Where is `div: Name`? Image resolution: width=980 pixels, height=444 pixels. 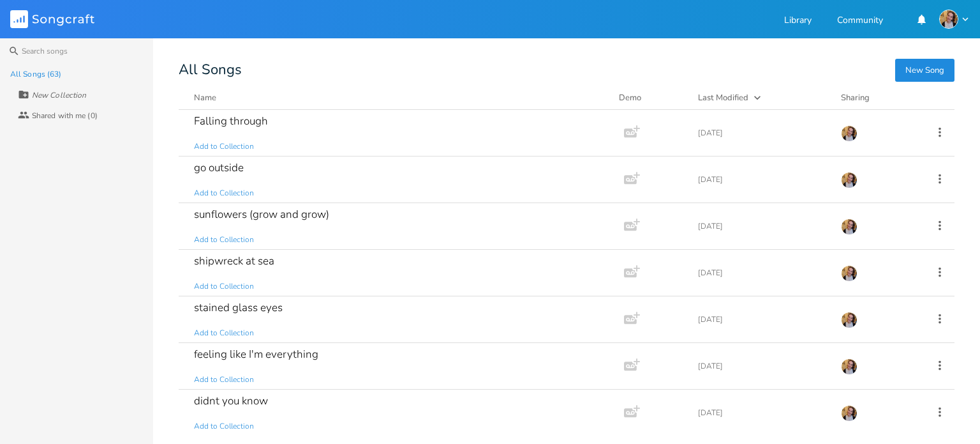 div: Name is located at coordinates (205, 98).